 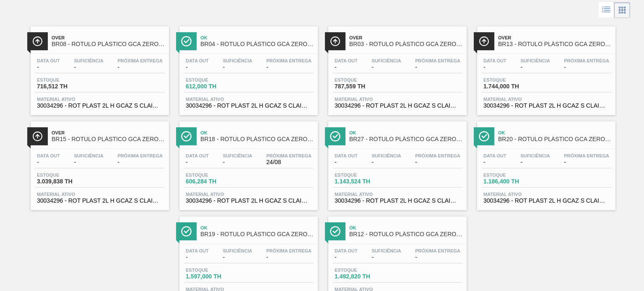 I want to click on span: BR27 - RÓTULO PLÁSTICO GCA ZERO 2L H, so click(x=406, y=139).